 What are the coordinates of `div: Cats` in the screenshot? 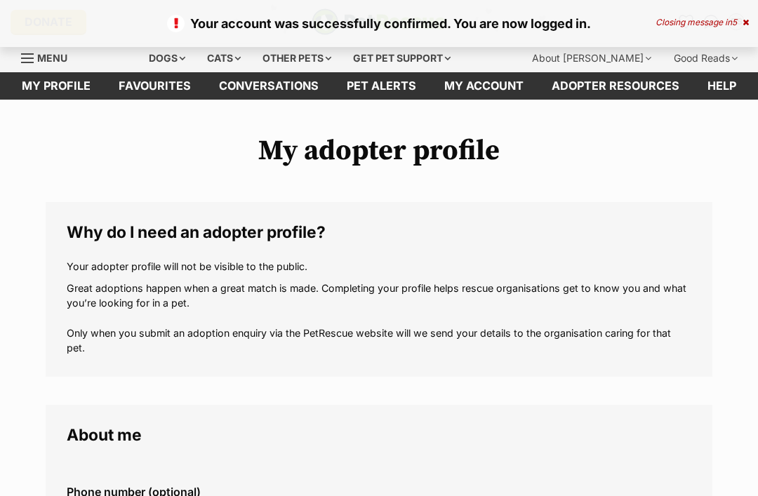 It's located at (224, 58).